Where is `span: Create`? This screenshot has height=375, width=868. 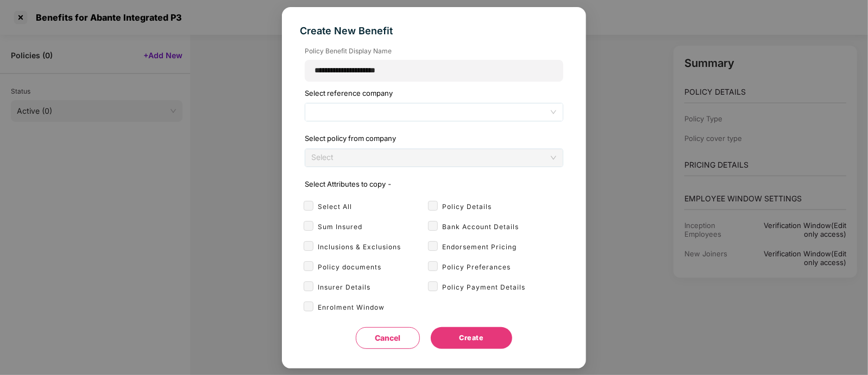
span: Create is located at coordinates (471, 338).